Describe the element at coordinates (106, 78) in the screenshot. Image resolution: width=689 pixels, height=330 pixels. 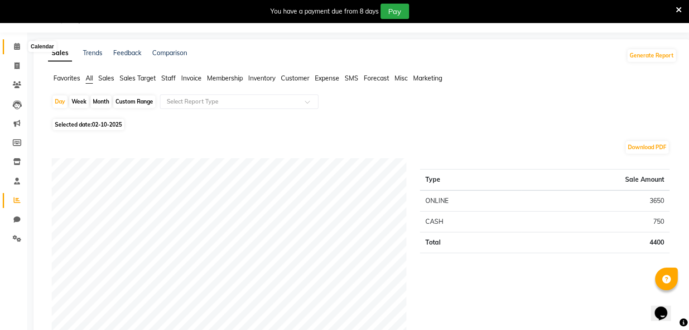
I see `span: Sales` at that location.